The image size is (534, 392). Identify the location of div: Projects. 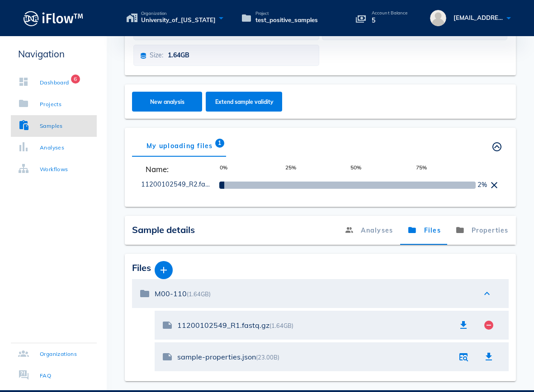
(51, 104).